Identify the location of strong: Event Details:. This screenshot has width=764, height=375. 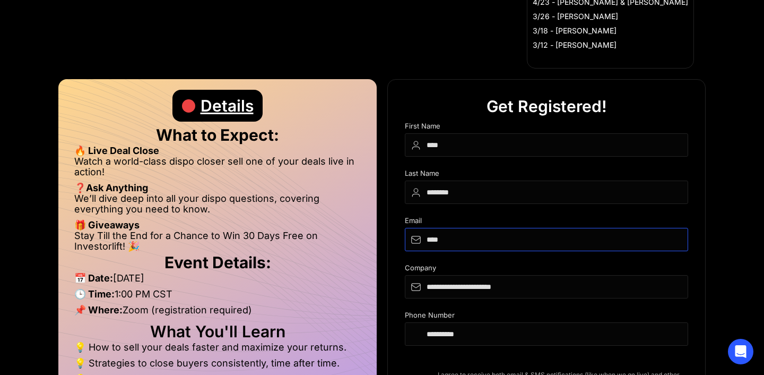
(218, 262).